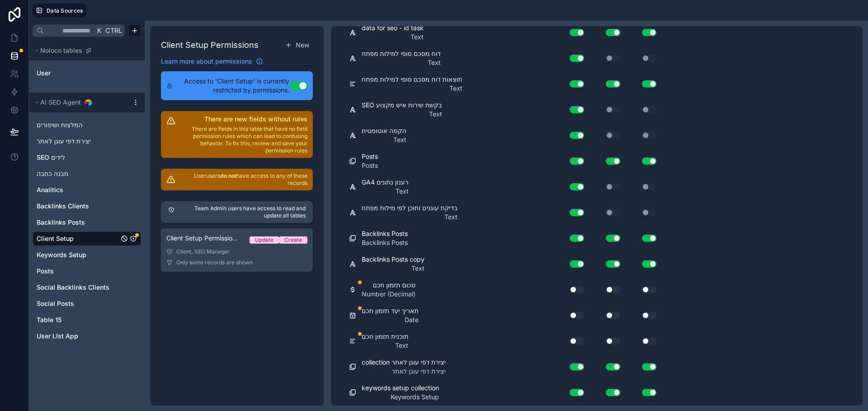 The image size is (868, 411). What do you see at coordinates (81, 102) in the screenshot?
I see `button: Airtable LogoAI SEO Agent` at bounding box center [81, 102].